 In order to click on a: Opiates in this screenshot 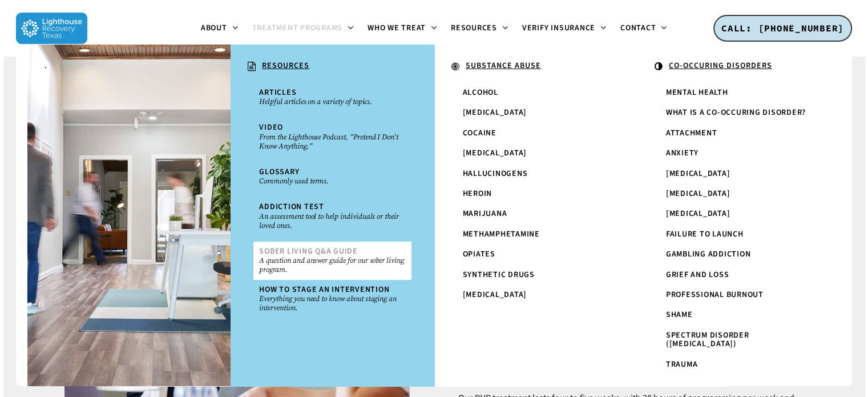, I will do `click(536, 254)`.